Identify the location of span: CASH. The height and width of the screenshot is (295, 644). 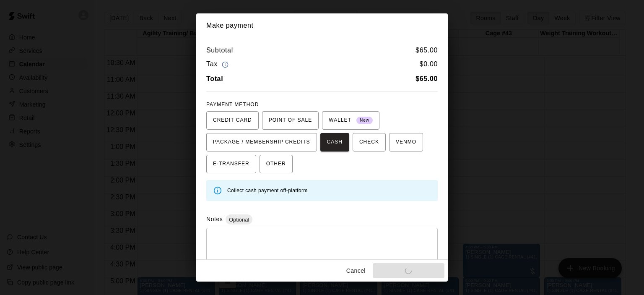
(334, 142).